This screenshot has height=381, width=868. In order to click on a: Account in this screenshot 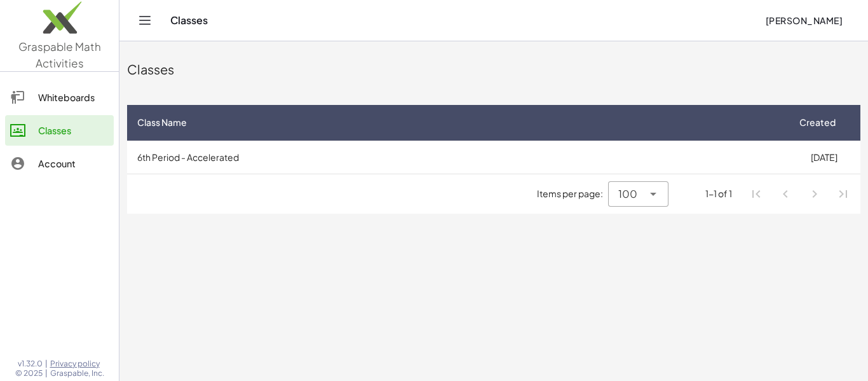, I will do `click(59, 164)`.